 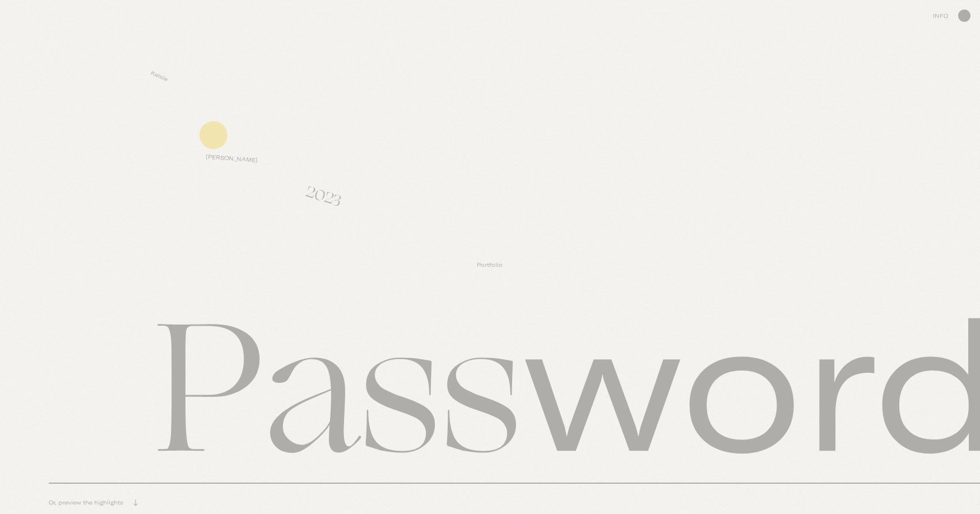 I want to click on span: 2023, so click(x=353, y=206).